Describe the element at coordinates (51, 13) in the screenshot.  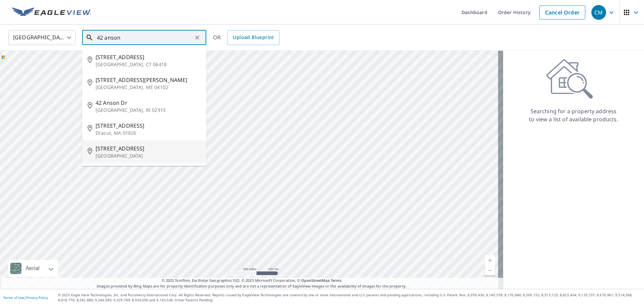
I see `img: EV Logo` at that location.